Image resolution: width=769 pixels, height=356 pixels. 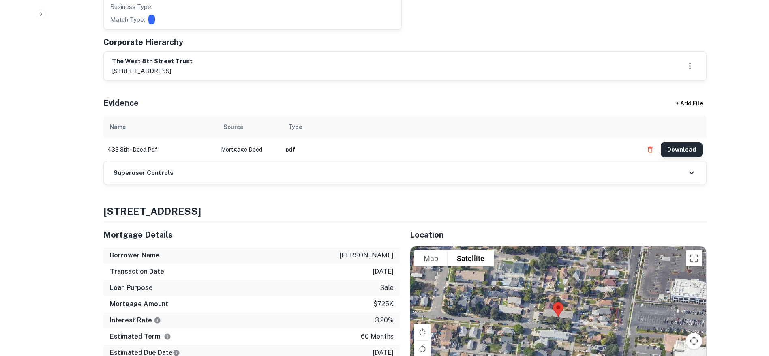 What do you see at coordinates (387, 288) in the screenshot?
I see `p: sale` at bounding box center [387, 288].